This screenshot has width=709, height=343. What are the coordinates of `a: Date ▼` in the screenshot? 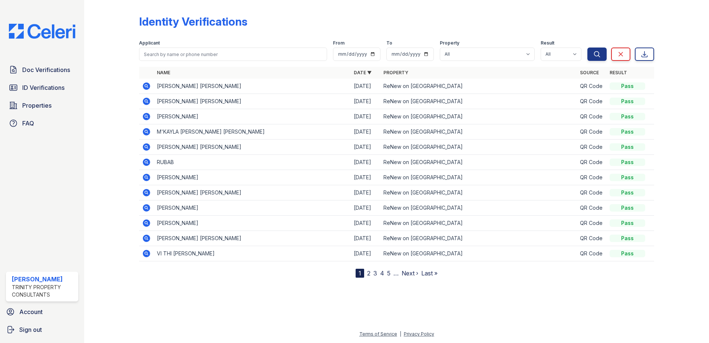 It's located at (363, 72).